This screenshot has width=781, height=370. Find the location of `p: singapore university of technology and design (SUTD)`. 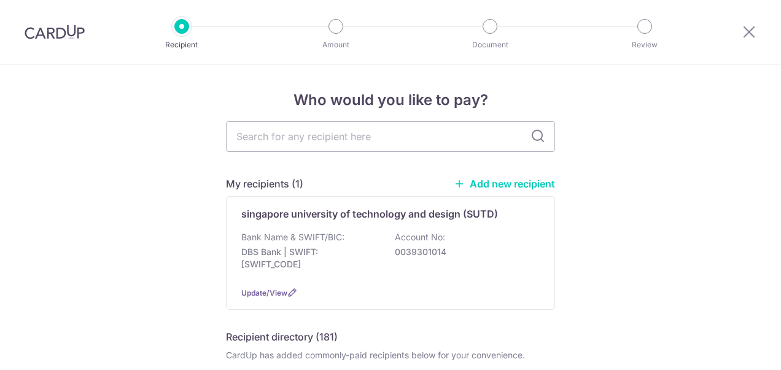

p: singapore university of technology and design (SUTD) is located at coordinates (370, 214).